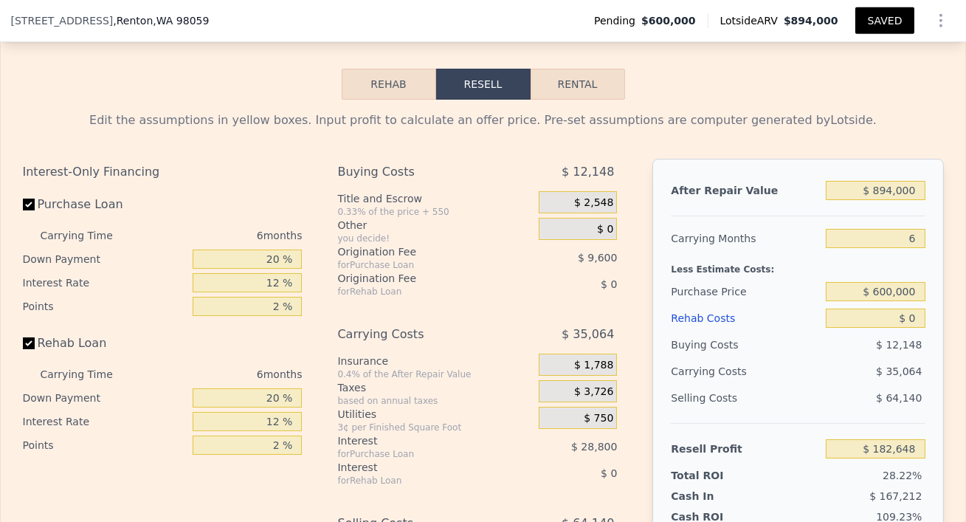 This screenshot has width=966, height=522. Describe the element at coordinates (578, 84) in the screenshot. I see `button: Rental` at that location.